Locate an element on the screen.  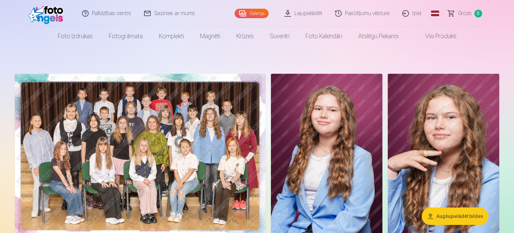
a: Galerija is located at coordinates (251, 13).